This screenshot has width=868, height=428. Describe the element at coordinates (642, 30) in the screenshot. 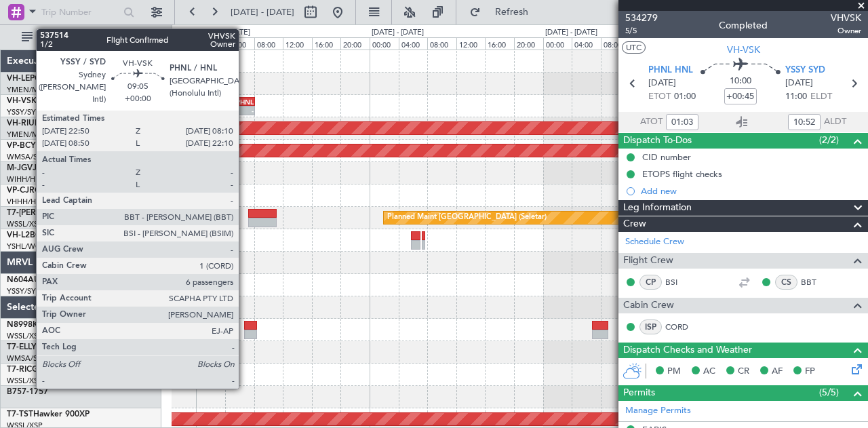

I see `span: 5/5` at that location.